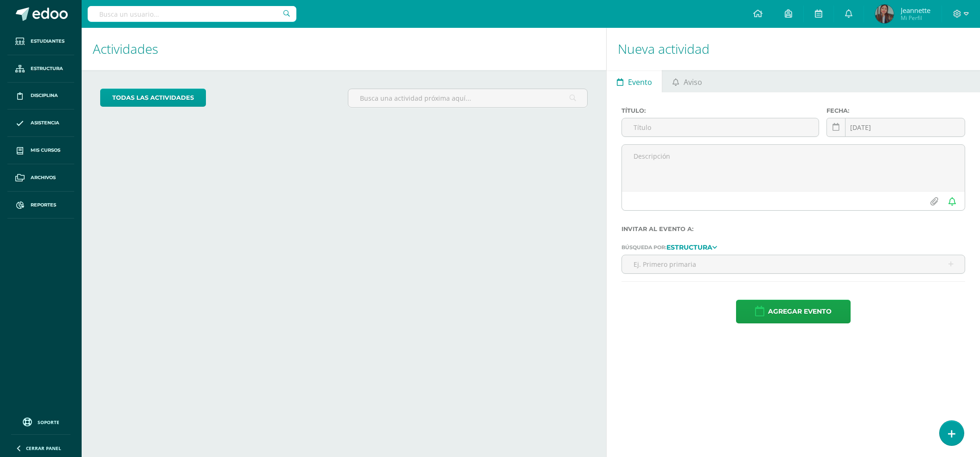 The width and height of the screenshot is (980, 457). What do you see at coordinates (468, 98) in the screenshot?
I see `input: Busca una actividad próxima aquí...` at bounding box center [468, 98].